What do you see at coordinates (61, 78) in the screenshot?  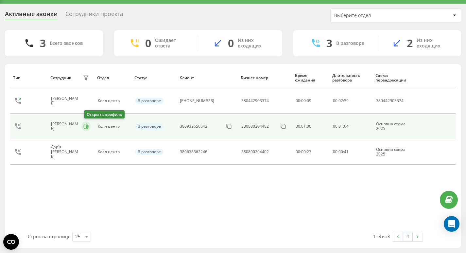 I see `div: Сотрудник` at bounding box center [61, 78].